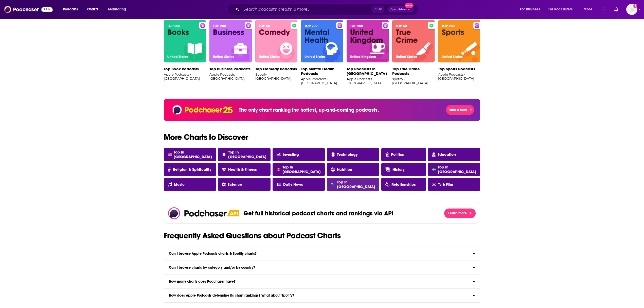 This screenshot has height=308, width=644. I want to click on span: Investing, so click(291, 155).